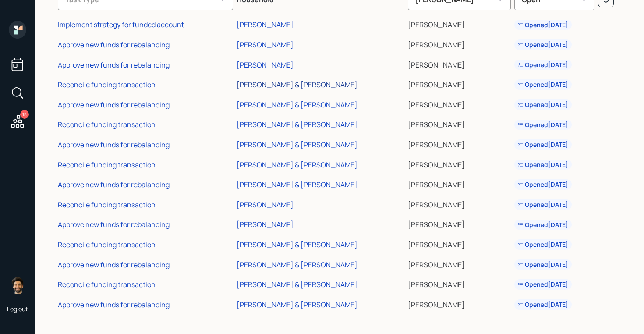 This screenshot has width=644, height=334. Describe the element at coordinates (17, 308) in the screenshot. I see `div: Log out` at that location.